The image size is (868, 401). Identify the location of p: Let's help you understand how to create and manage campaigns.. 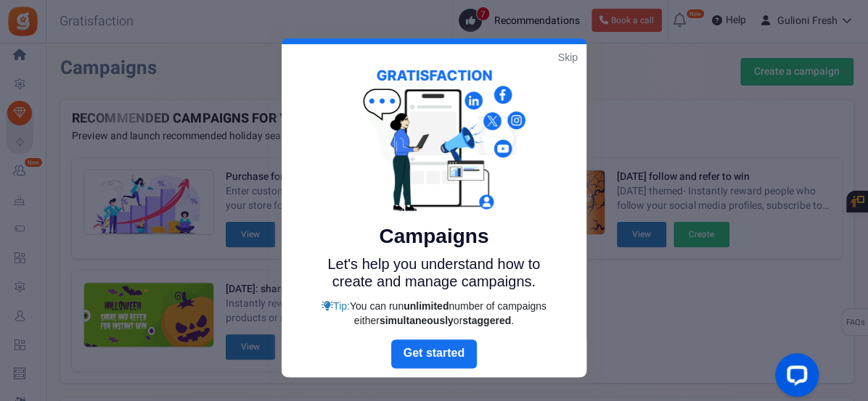
(434, 273).